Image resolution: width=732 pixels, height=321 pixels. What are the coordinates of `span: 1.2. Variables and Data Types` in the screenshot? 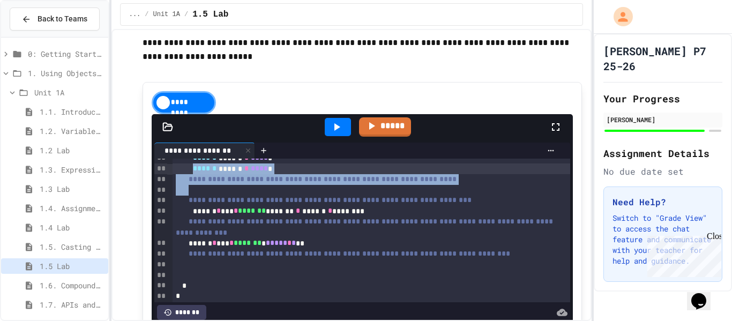 It's located at (72, 131).